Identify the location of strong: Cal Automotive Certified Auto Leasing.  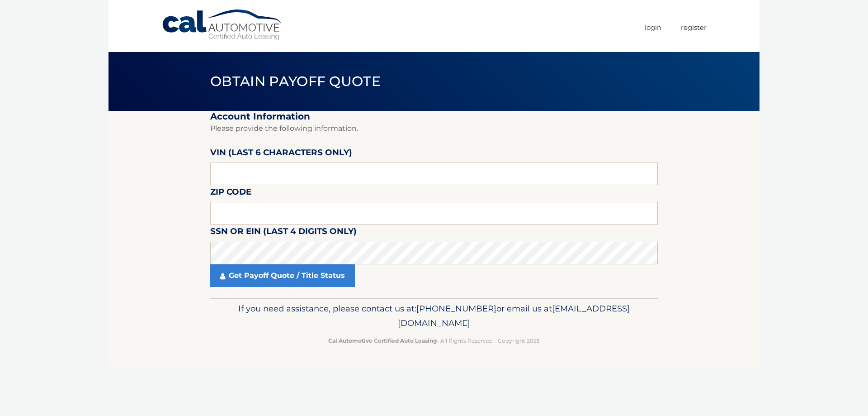
(382, 340).